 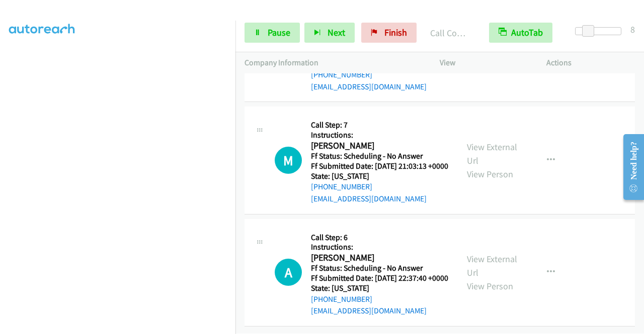 What do you see at coordinates (333, 63) in the screenshot?
I see `p: Company Information` at bounding box center [333, 63].